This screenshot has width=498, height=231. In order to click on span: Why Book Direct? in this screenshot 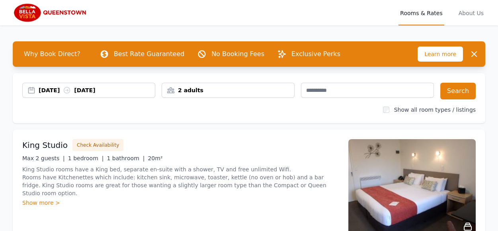, I will do `click(52, 54)`.